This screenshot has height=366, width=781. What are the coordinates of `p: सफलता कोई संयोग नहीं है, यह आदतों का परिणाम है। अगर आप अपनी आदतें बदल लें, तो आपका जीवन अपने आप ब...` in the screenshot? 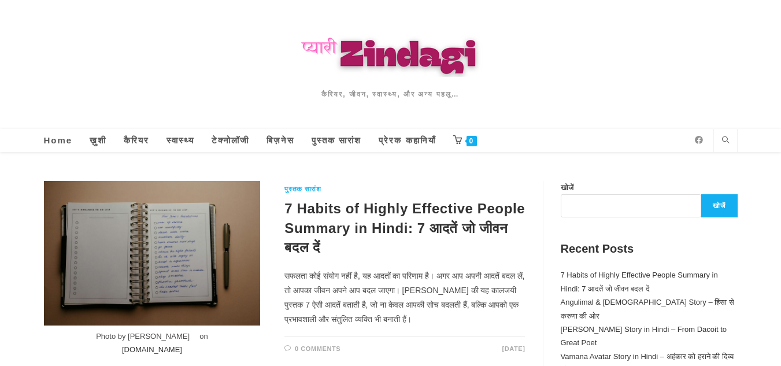 It's located at (405, 298).